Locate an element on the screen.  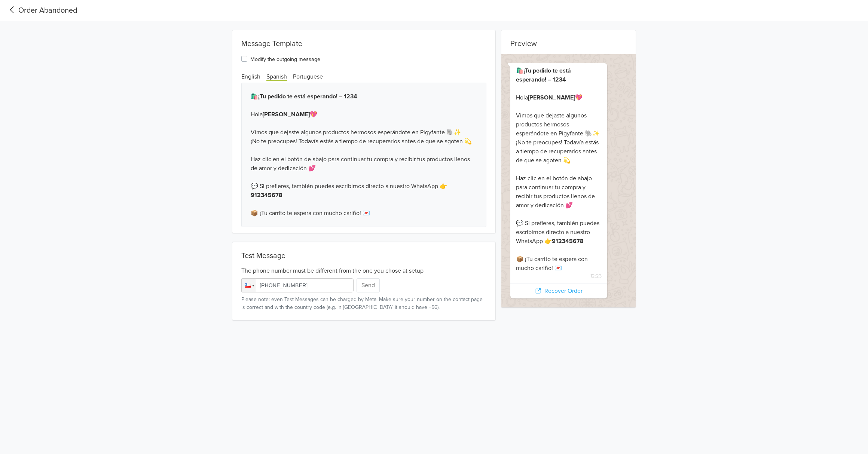
span: 12:23 is located at coordinates (558, 276).